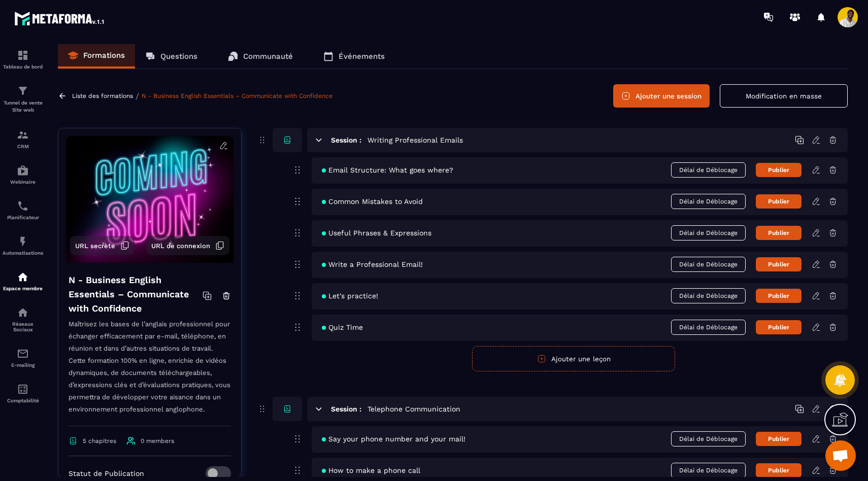 The width and height of the screenshot is (868, 481). I want to click on span: Quiz Time, so click(342, 328).